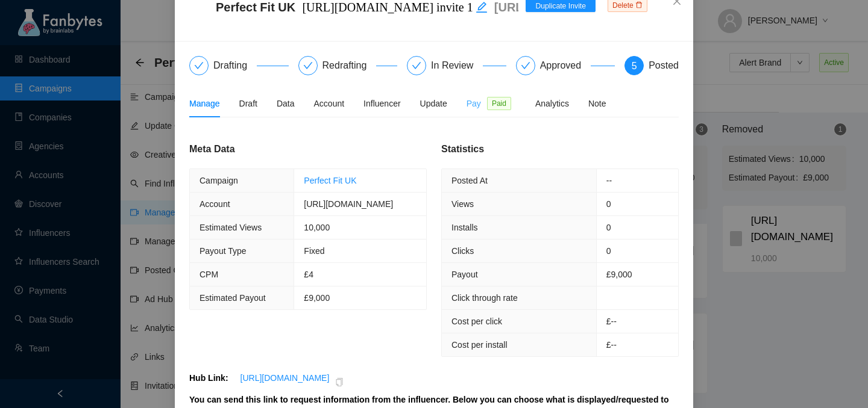 The image size is (868, 408). Describe the element at coordinates (477, 322) in the screenshot. I see `span: Cost per click` at that location.